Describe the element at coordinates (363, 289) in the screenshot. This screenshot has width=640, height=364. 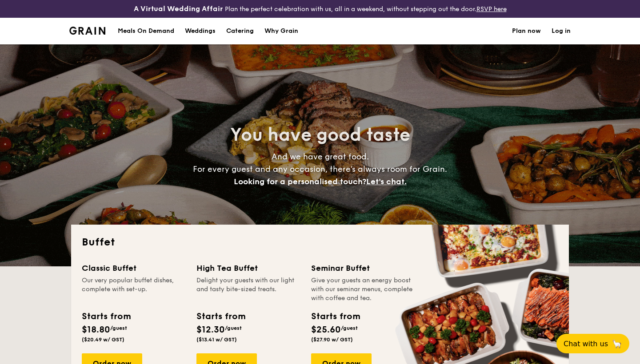
I see `div: Give your guests an energy boost with our seminar menus, complete with coffee and tea.` at that location.